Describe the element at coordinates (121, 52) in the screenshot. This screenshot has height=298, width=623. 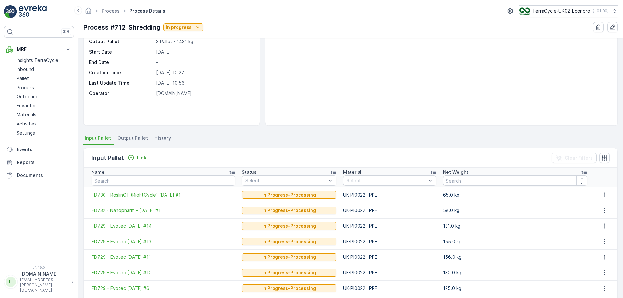
I see `p: Start Date` at that location.